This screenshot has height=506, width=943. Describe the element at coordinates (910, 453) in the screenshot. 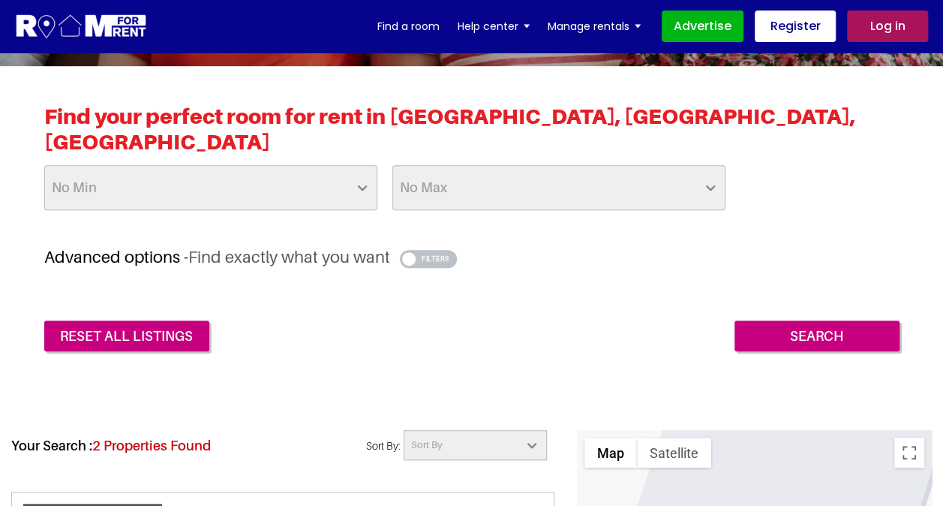

I see `button: Toggle fullscreen view` at that location.